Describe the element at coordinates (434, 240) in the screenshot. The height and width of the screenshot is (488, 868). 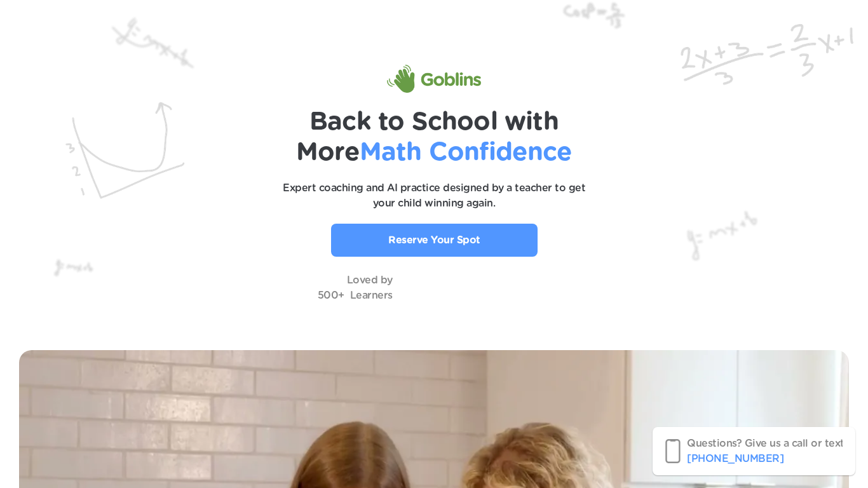
I see `p: Reserve Your Spot` at that location.